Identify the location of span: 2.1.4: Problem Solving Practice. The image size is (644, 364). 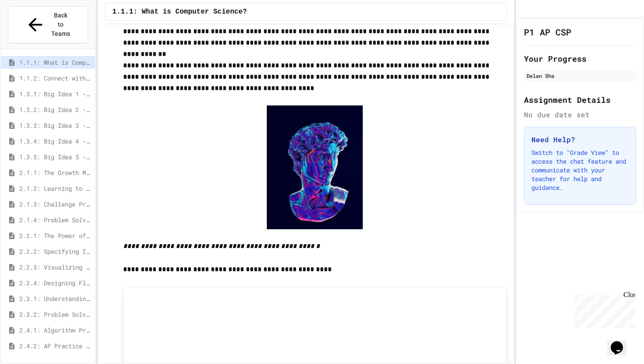
(55, 220).